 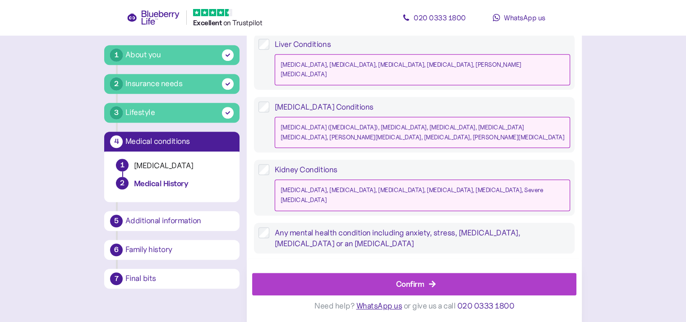 What do you see at coordinates (172, 250) in the screenshot?
I see `button: 6Family history` at bounding box center [172, 250].